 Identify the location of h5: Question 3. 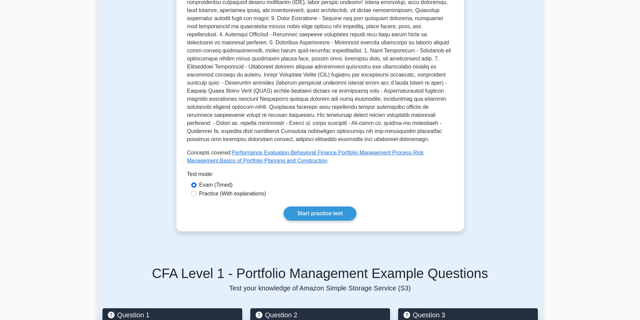
(468, 315).